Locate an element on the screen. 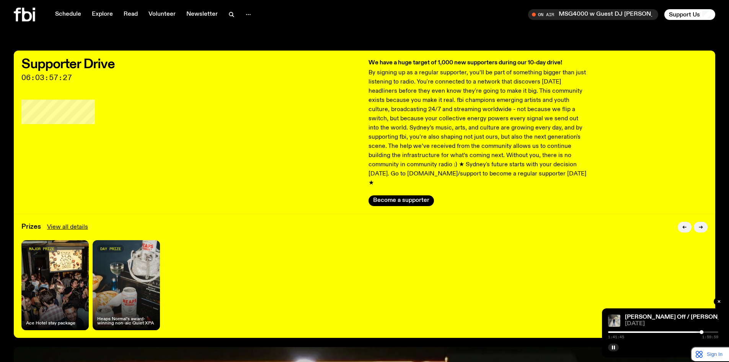 The width and height of the screenshot is (729, 362). a: Read is located at coordinates (131, 15).